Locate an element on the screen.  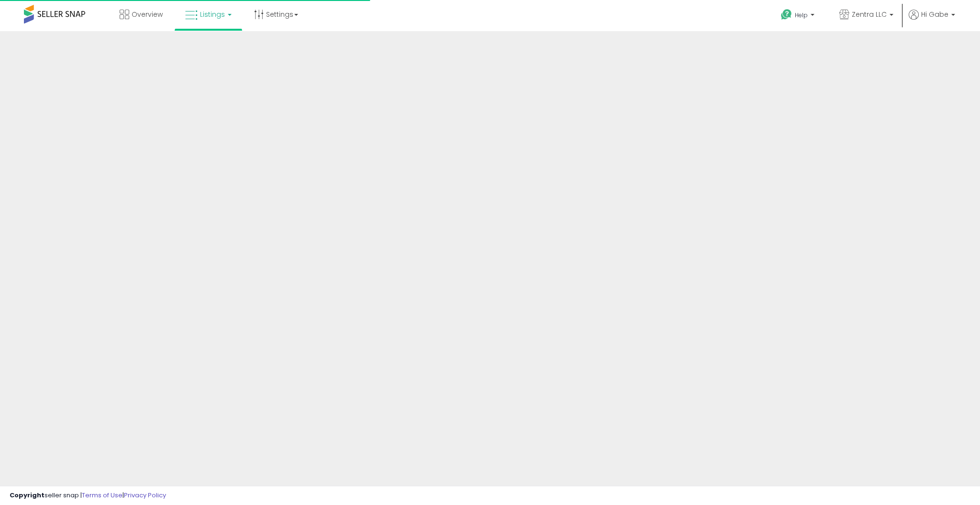
span: Listings is located at coordinates (212, 14).